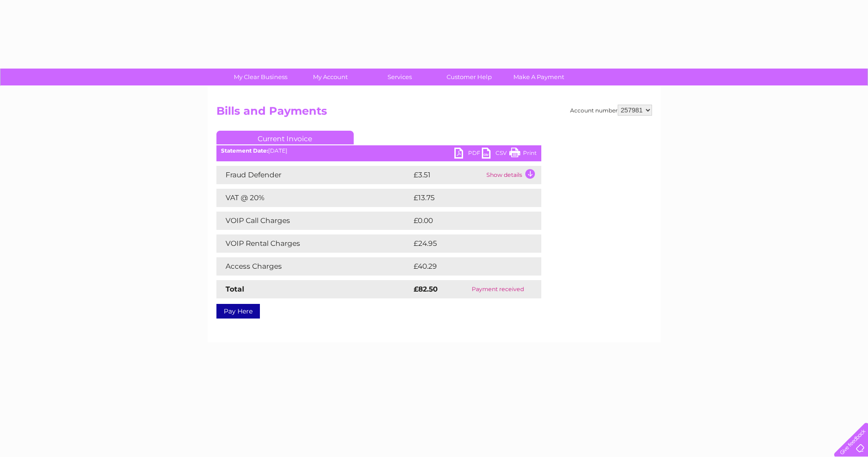  Describe the element at coordinates (426, 289) in the screenshot. I see `strong: £82.50` at that location.